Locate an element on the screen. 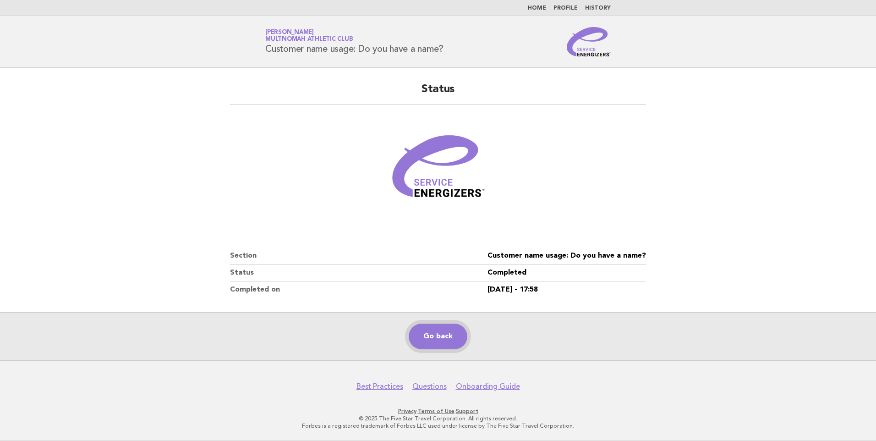  span: Multnomah Athletic Club is located at coordinates (309, 39).